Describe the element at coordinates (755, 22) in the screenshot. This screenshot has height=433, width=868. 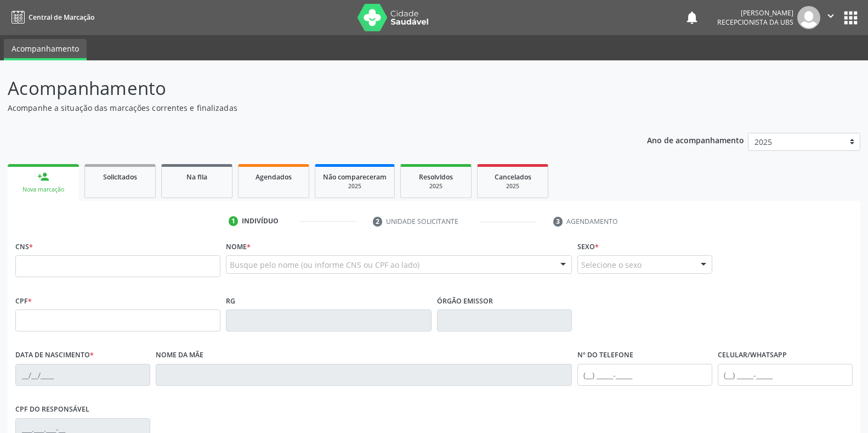
I see `span: Recepcionista da UBS` at that location.